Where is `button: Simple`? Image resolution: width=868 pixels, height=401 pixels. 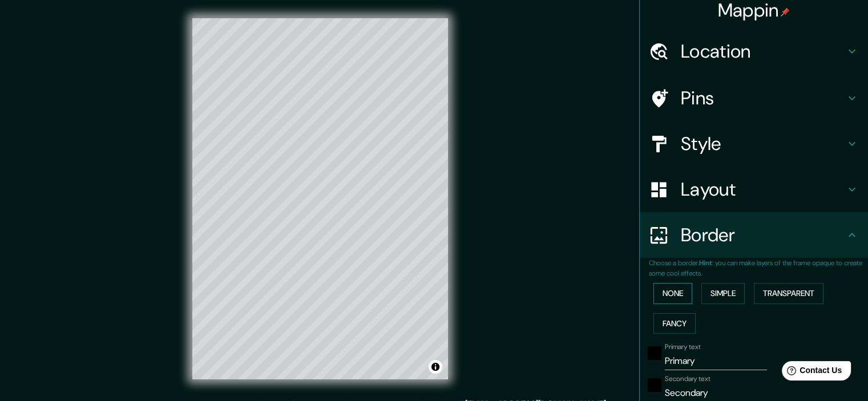
button: Simple is located at coordinates (723, 293).